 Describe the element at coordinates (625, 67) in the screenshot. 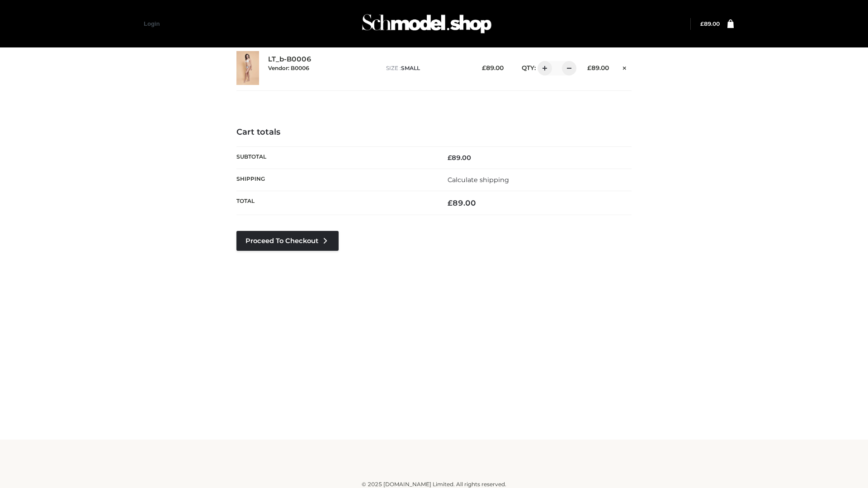

I see `a: Remove this item` at that location.